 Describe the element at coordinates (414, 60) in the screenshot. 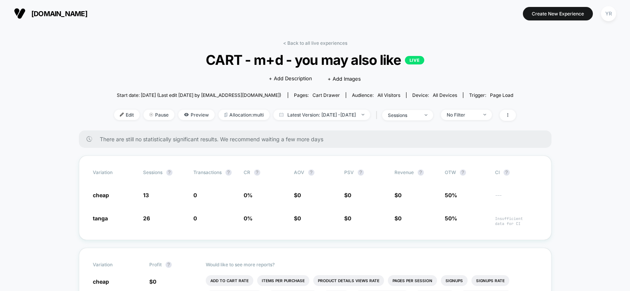

I see `p: LIVE` at that location.